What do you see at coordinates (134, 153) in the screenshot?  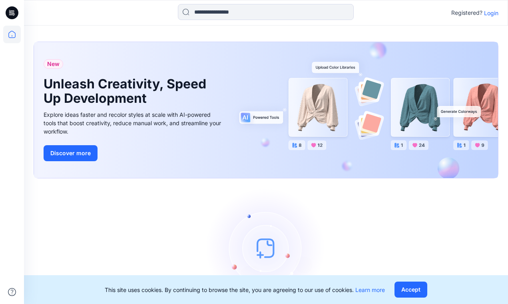 I see `a: Discover more` at bounding box center [134, 153].